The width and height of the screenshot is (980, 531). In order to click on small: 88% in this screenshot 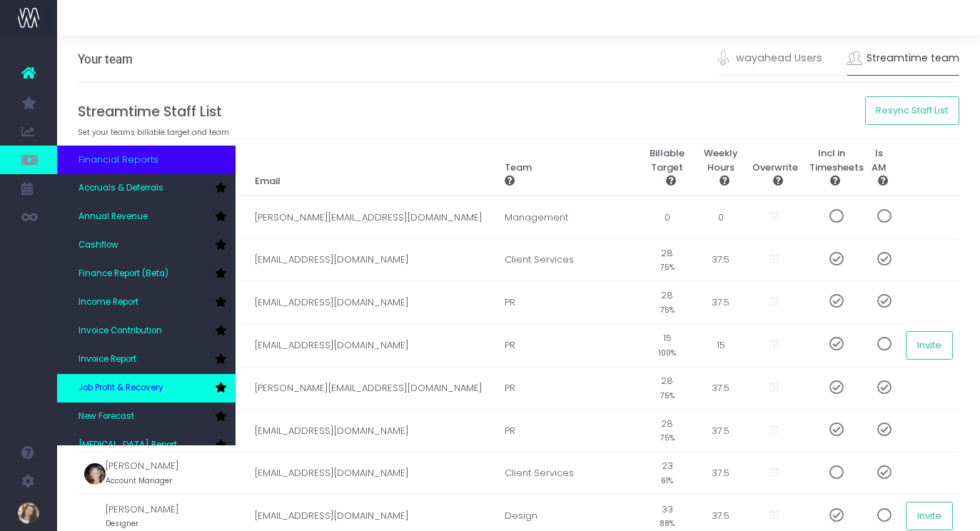, I will do `click(667, 523)`.